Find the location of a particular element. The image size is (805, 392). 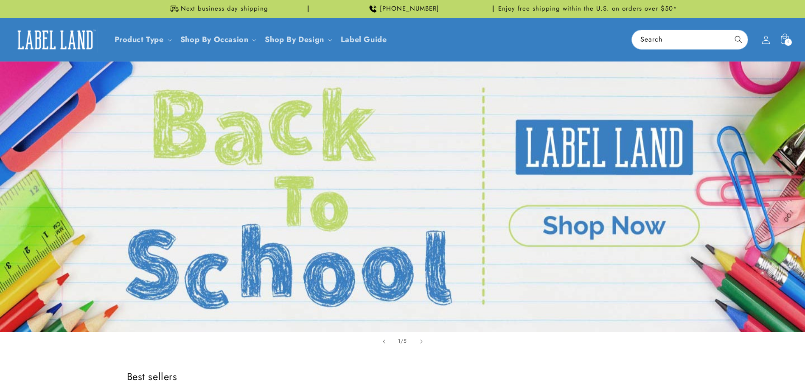

span: Shop By Occasion is located at coordinates (214, 39).